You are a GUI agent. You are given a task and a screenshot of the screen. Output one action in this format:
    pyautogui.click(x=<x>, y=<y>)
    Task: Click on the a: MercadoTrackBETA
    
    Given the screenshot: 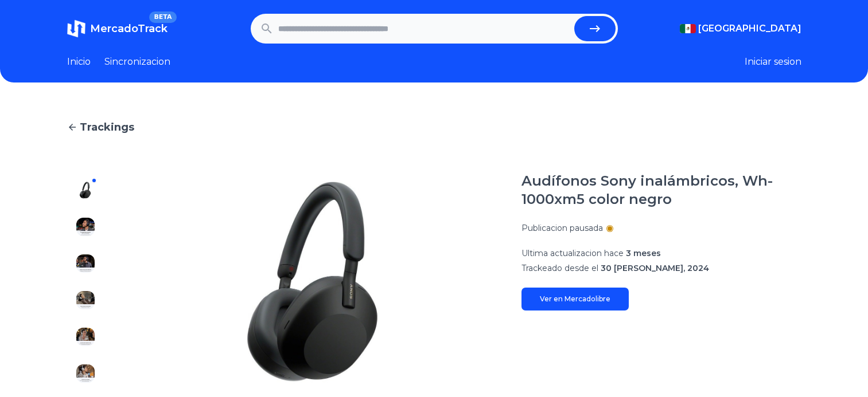 What is the action you would take?
    pyautogui.click(x=117, y=29)
    